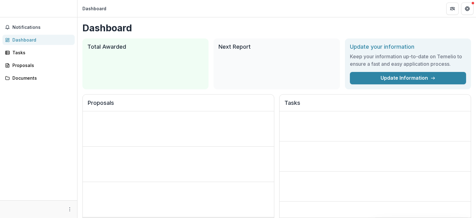 The width and height of the screenshot is (476, 218). What do you see at coordinates (38, 27) in the screenshot?
I see `button: Notifications` at bounding box center [38, 27].